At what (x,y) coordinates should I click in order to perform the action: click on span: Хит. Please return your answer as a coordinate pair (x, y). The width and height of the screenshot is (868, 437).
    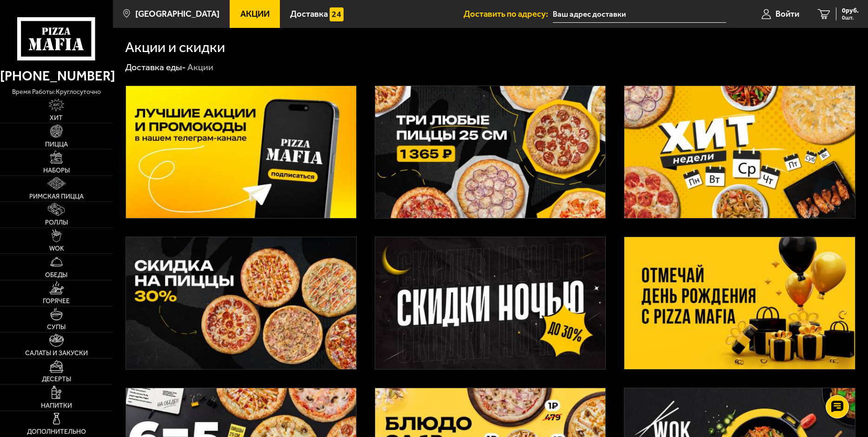
    Looking at the image, I should click on (56, 118).